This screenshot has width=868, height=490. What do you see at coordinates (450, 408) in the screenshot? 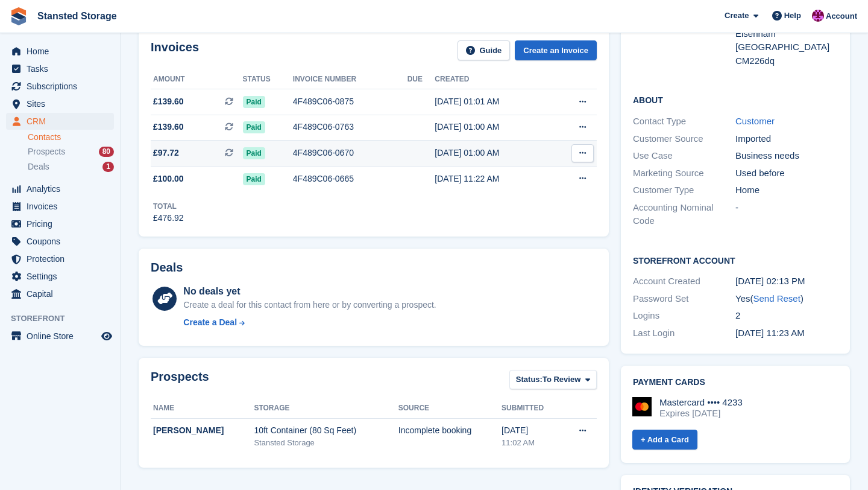
I see `th: Source` at bounding box center [450, 408].